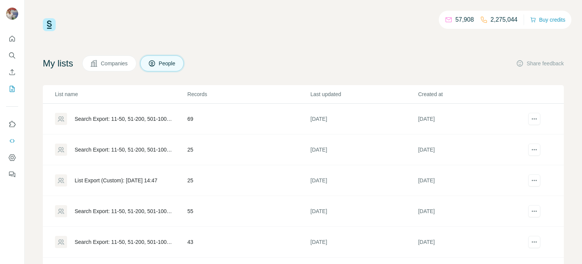 The height and width of the screenshot is (264, 582). Describe the element at coordinates (121, 94) in the screenshot. I see `p: List name` at that location.